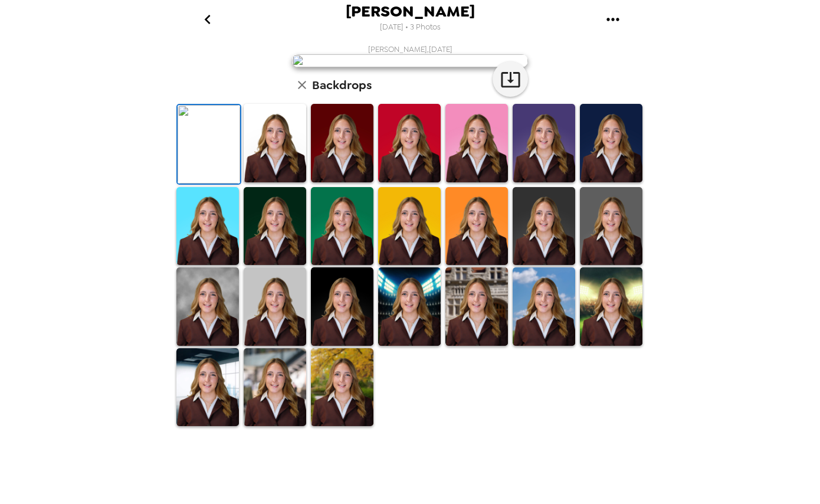 The height and width of the screenshot is (504, 820). I want to click on h6: Backdrops, so click(342, 85).